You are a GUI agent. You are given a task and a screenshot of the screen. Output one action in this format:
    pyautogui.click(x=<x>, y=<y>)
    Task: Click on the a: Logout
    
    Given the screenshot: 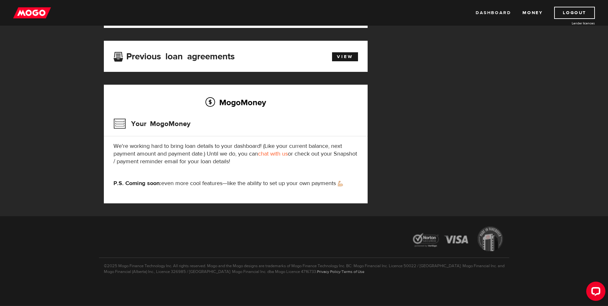 What is the action you would take?
    pyautogui.click(x=575, y=13)
    